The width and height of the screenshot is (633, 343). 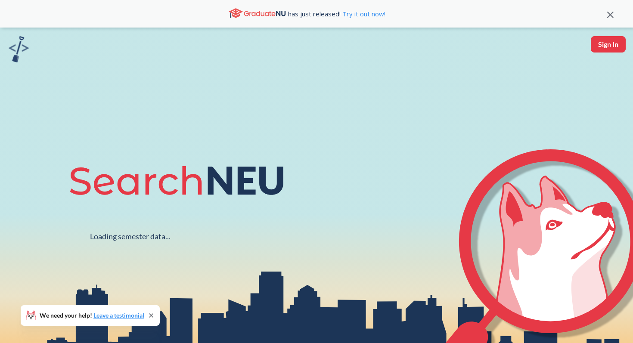 I want to click on a: sandbox logo, so click(x=19, y=50).